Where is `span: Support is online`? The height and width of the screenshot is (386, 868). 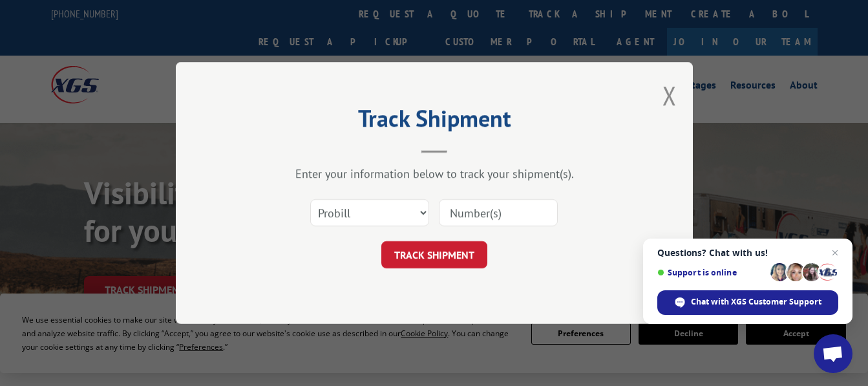 span: Support is online is located at coordinates (711, 272).